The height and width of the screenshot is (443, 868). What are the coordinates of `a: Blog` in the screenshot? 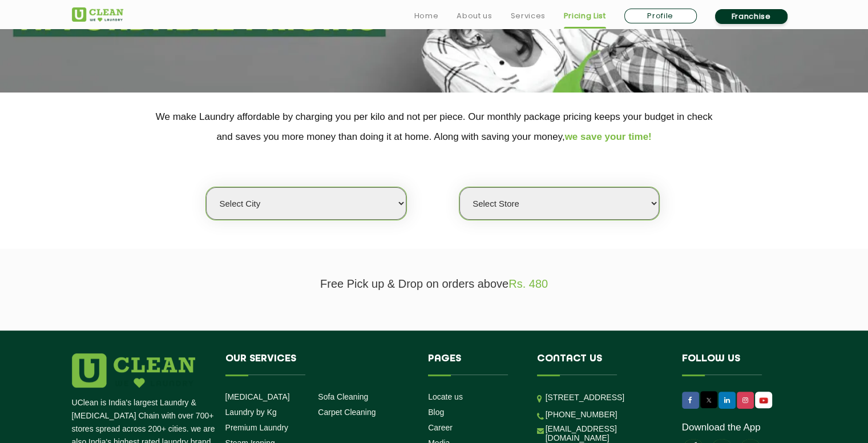 It's located at (436, 412).